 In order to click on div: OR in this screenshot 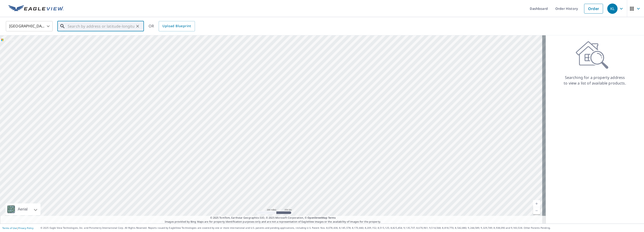, I will do `click(172, 26)`.